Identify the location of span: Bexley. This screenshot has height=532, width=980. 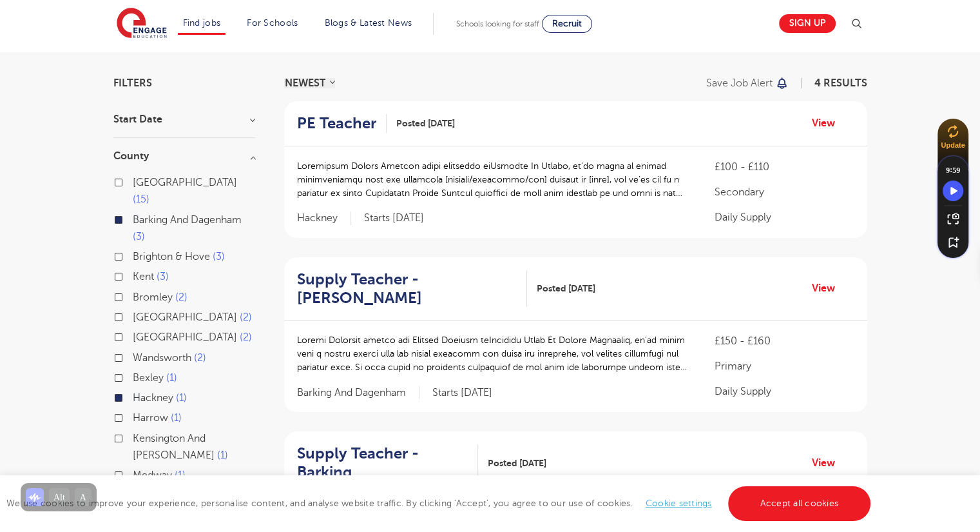
(148, 378).